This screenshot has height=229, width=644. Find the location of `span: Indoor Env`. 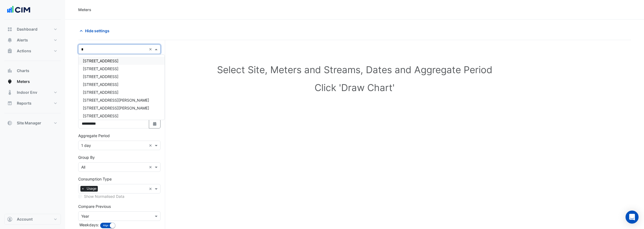

span: Indoor Env is located at coordinates (27, 93).